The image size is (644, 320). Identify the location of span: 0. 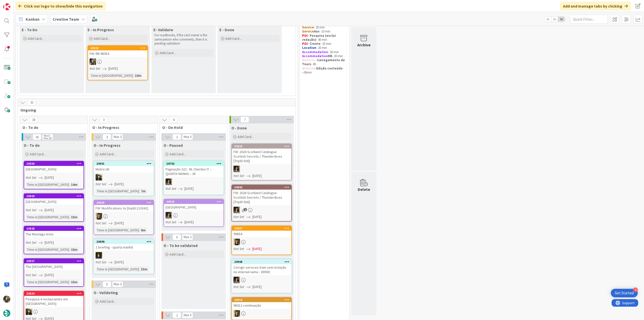
(107, 284).